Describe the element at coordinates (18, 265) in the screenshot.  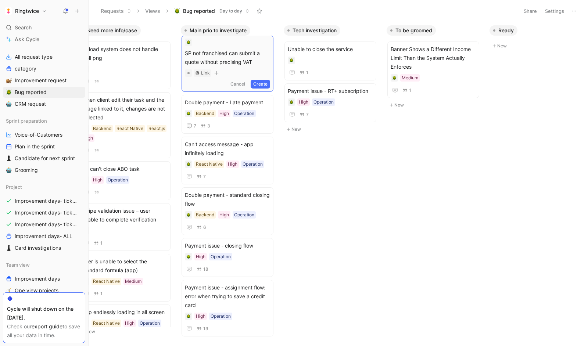
I see `span: Team view` at that location.